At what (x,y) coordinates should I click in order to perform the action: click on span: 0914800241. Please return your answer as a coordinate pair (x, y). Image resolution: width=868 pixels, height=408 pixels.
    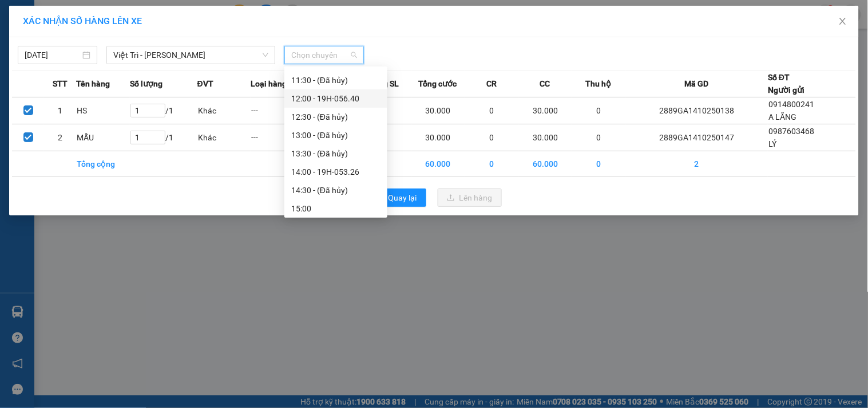
    Looking at the image, I should click on (792, 104).